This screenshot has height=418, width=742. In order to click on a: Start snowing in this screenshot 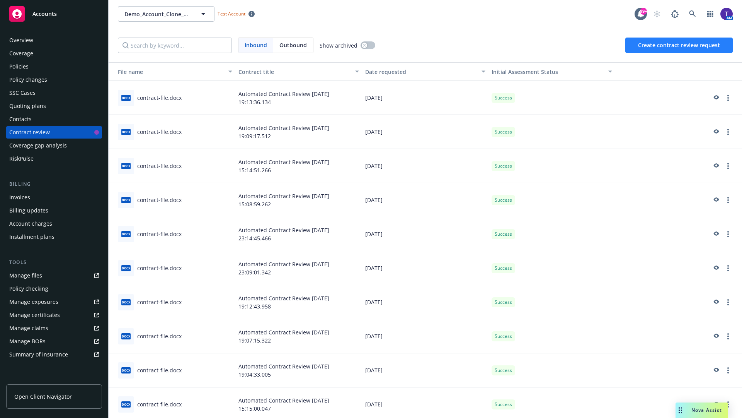, I will do `click(657, 14)`.